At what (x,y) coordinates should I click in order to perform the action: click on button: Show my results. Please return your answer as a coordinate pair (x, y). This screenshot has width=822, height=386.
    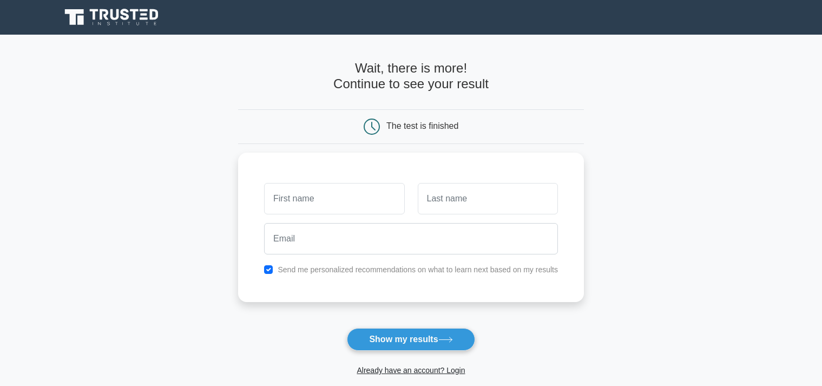
    Looking at the image, I should click on (411, 339).